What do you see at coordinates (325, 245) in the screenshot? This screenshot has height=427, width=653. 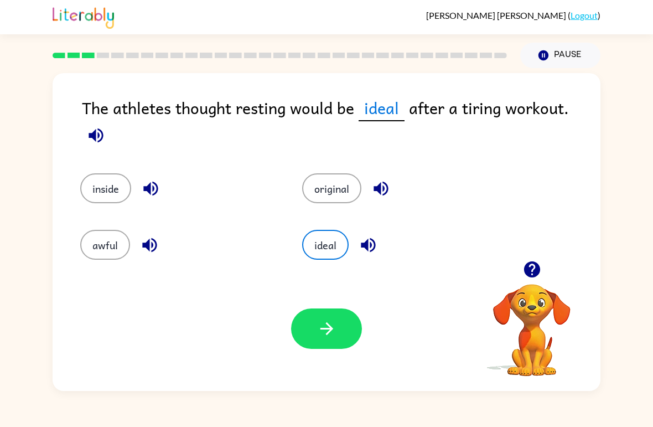 I see `button: ideal` at bounding box center [325, 245].